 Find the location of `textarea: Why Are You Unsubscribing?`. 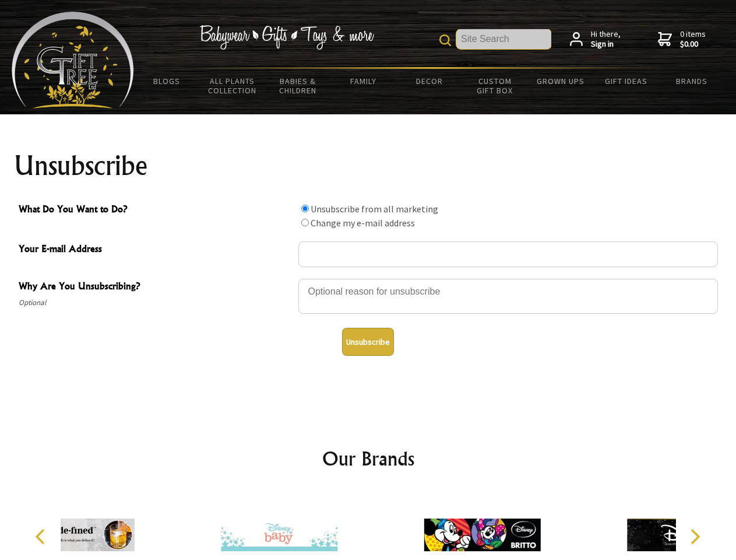

textarea: Why Are You Unsubscribing? is located at coordinates (508, 296).